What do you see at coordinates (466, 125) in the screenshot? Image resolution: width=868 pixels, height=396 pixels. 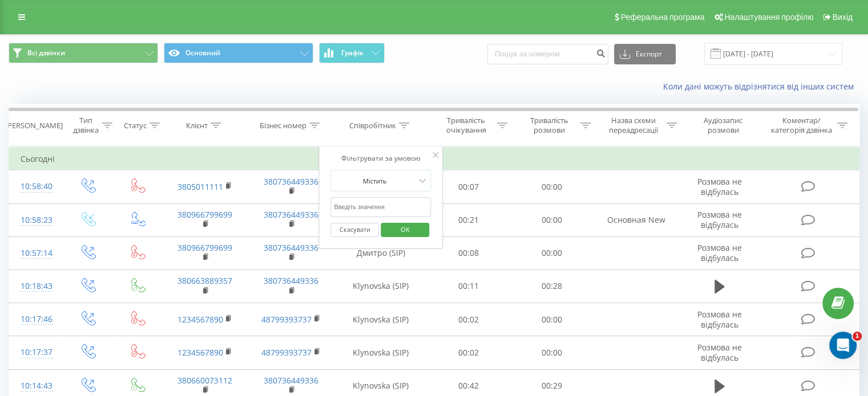 I see `div: Тривалість очікування` at bounding box center [466, 125].